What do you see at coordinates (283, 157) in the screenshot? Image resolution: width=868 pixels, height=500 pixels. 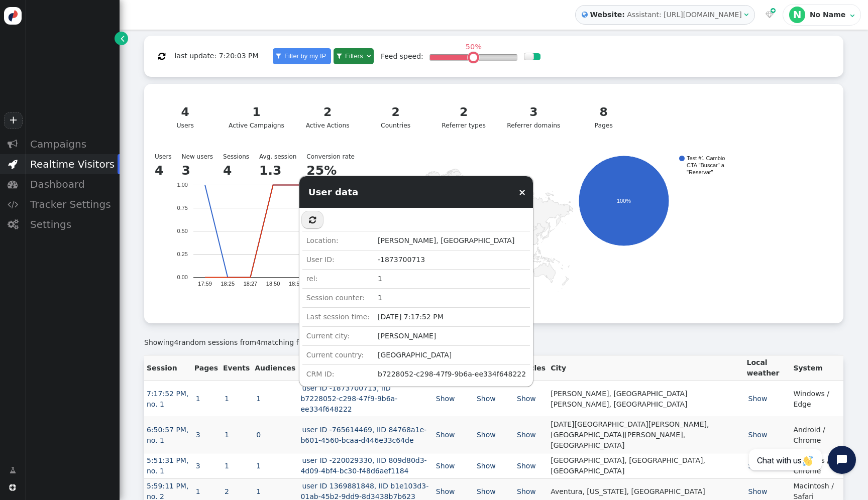 I see `td: Avg. session` at bounding box center [283, 157].